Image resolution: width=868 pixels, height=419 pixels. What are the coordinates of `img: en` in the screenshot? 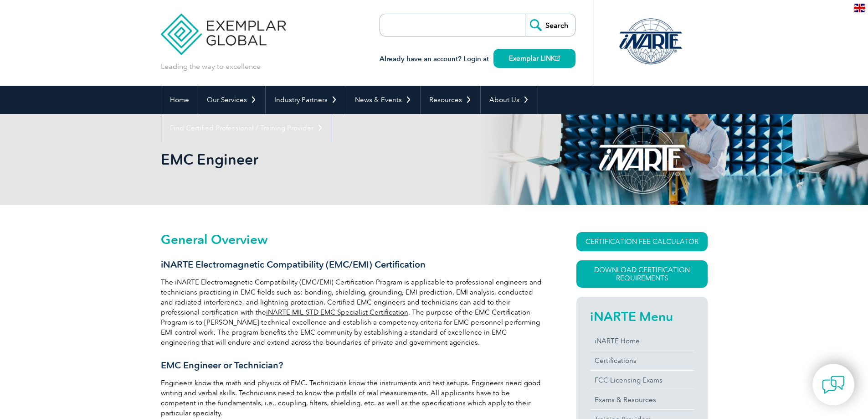 It's located at (860, 8).